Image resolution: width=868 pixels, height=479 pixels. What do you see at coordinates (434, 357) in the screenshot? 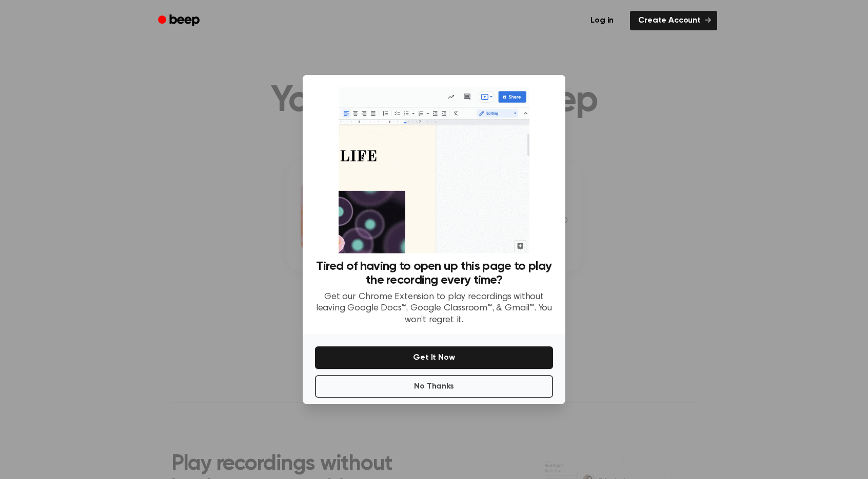
I see `button: Get It Now` at bounding box center [434, 357].